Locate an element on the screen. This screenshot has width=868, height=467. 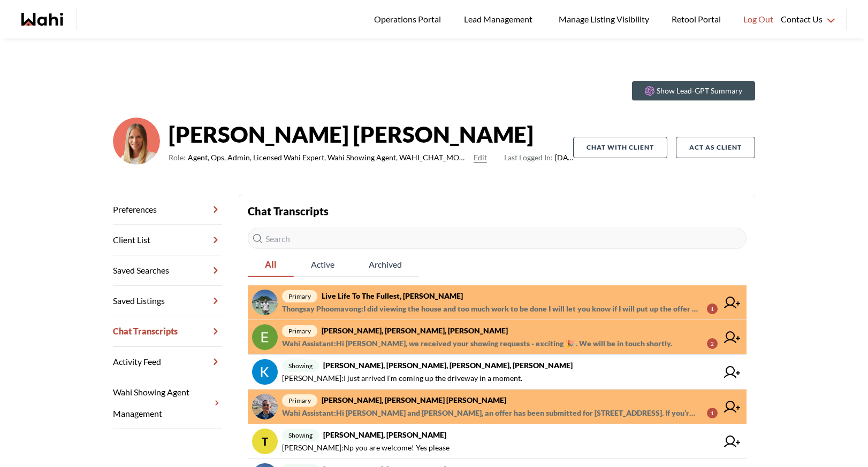
span: Manage Listing Visibility is located at coordinates (604, 20).